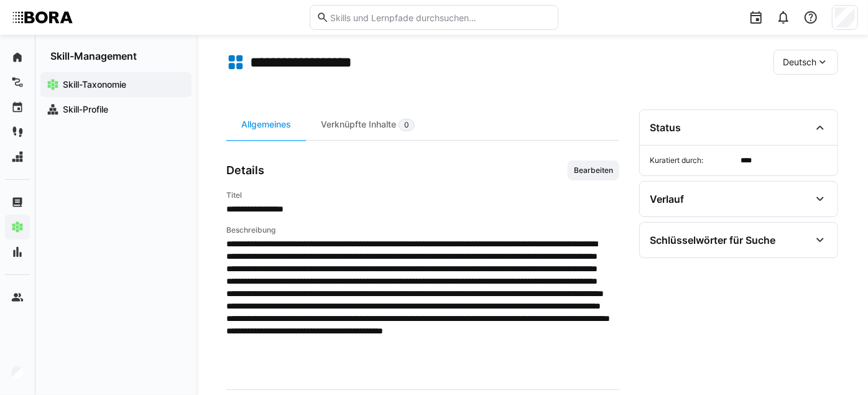 The image size is (868, 395). I want to click on button: Bearbeiten, so click(593, 171).